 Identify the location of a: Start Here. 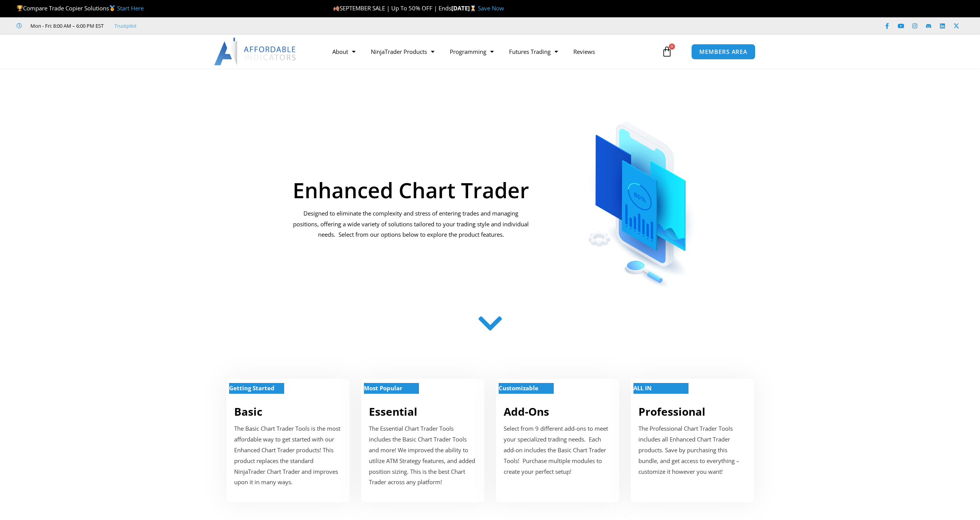
(130, 8).